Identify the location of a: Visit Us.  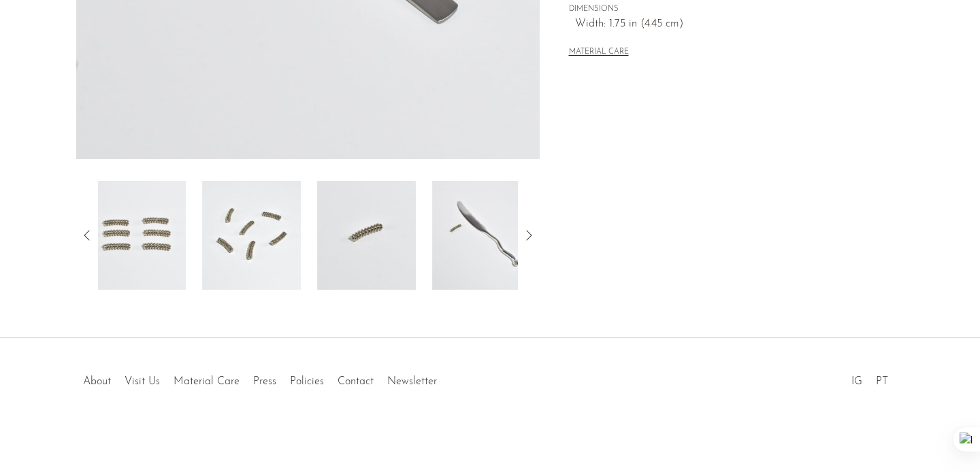
(142, 381).